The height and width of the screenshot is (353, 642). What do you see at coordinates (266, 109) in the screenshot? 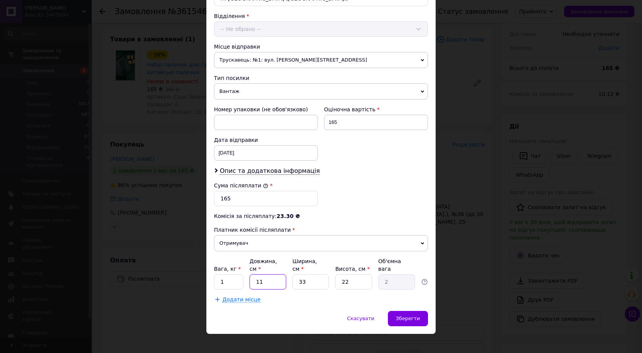
I see `div: Номер упаковки (не обов'язково)` at bounding box center [266, 109].